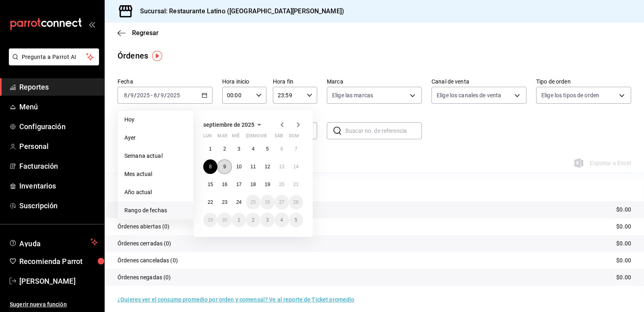 Image resolution: width=644 pixels, height=312 pixels. What do you see at coordinates (264, 137) in the screenshot?
I see `abbr: viernes` at bounding box center [264, 137].